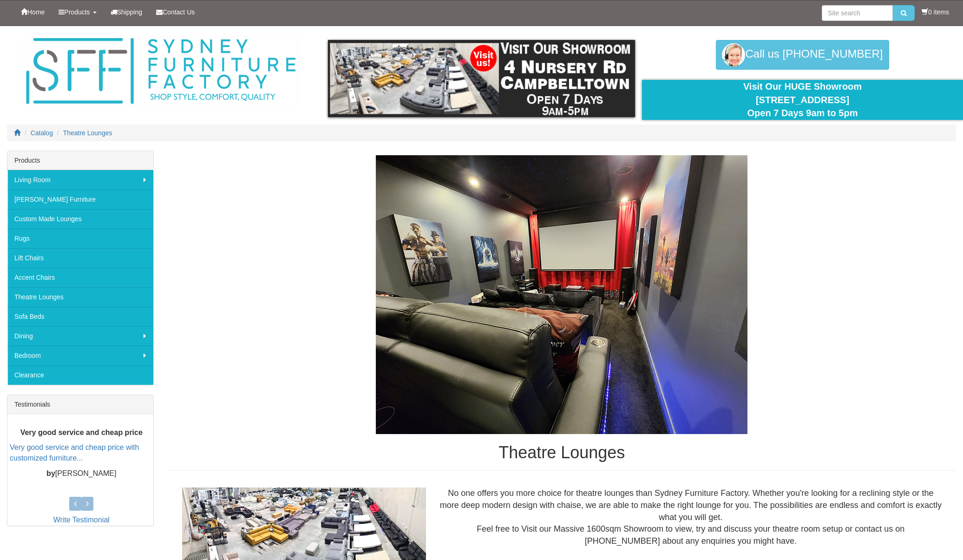  What do you see at coordinates (178, 12) in the screenshot?
I see `span: Contact Us` at bounding box center [178, 12].